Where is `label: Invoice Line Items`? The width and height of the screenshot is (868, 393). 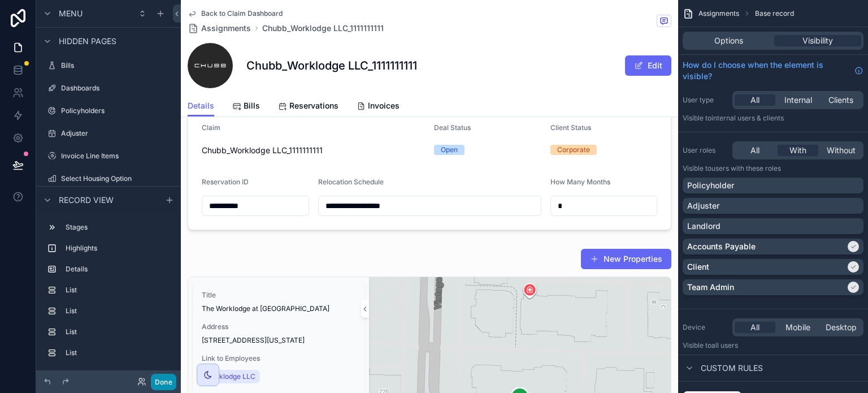 label: Invoice Line Items is located at coordinates (116, 156).